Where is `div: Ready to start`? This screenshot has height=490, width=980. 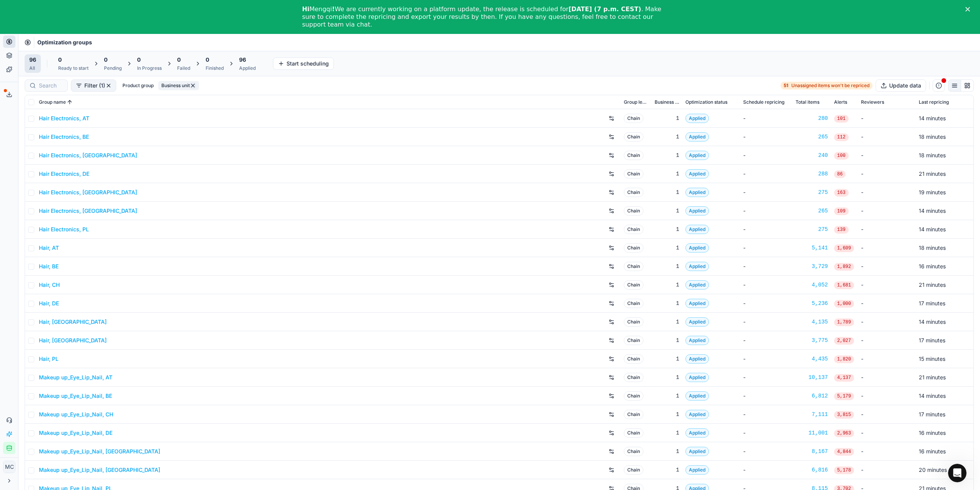 div: Ready to start is located at coordinates (74, 68).